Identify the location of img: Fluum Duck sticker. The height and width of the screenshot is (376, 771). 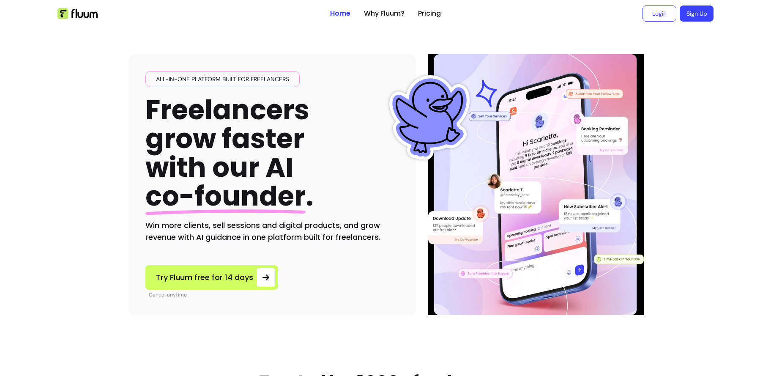
(429, 117).